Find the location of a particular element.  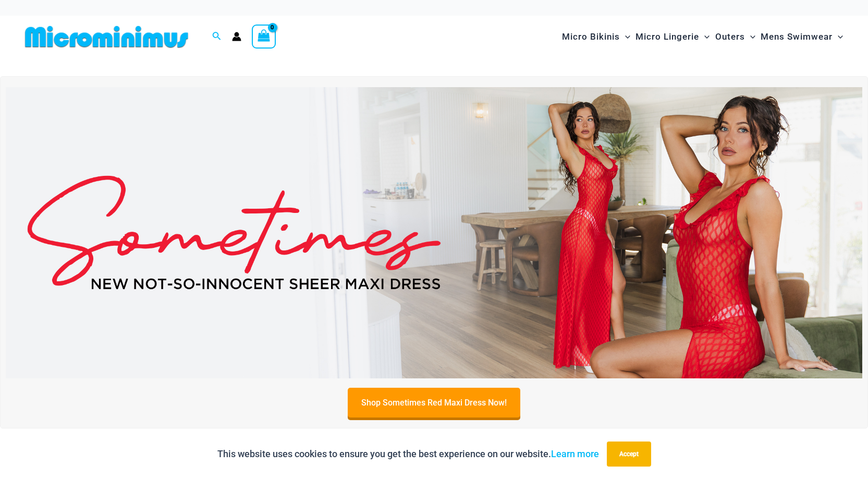

a: Search icon link is located at coordinates (217, 36).